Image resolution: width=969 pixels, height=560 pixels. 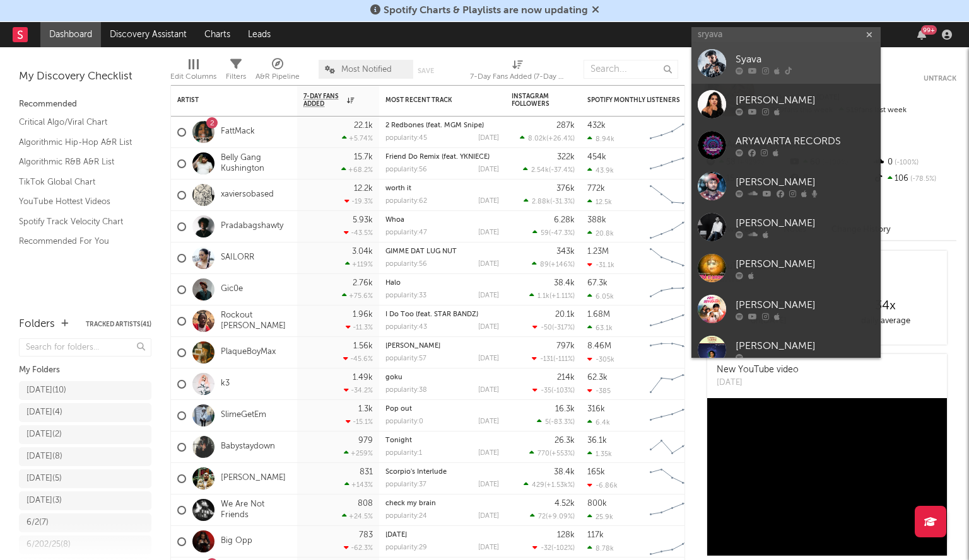 What do you see at coordinates (442, 125) in the screenshot?
I see `div: 2 Redbones (feat. MGM Snipe)` at bounding box center [442, 125].